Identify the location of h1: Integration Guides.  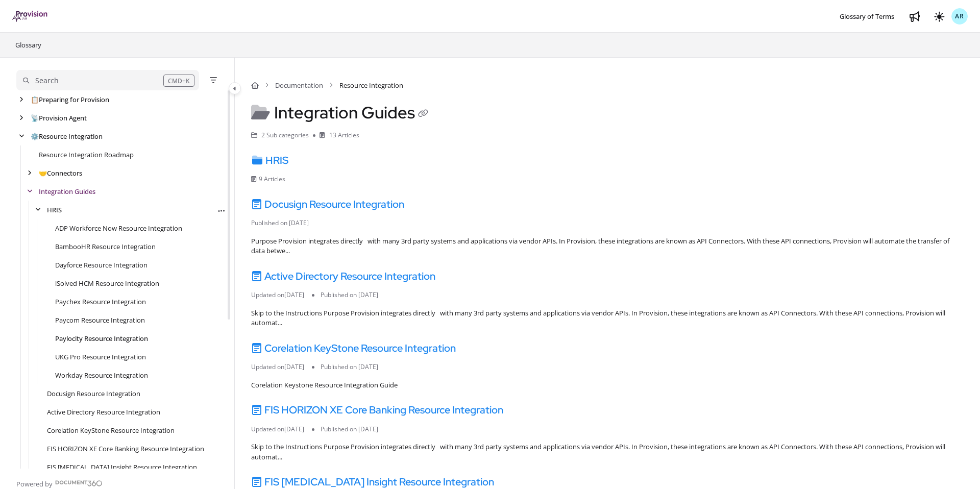
(341, 112).